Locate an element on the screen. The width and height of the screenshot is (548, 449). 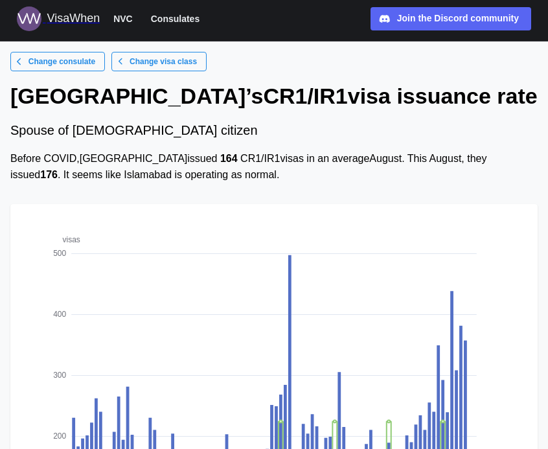
a: Consulates is located at coordinates (175, 19).